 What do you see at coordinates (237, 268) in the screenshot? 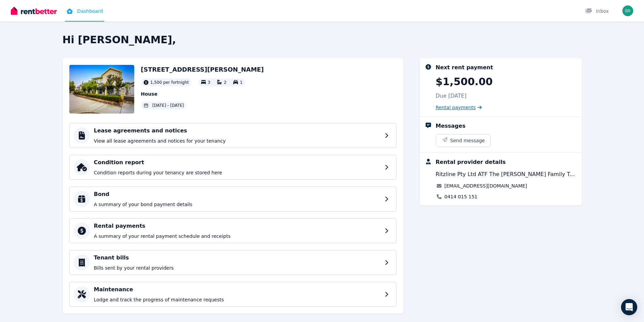
I see `p: Bills sent by your rental providers` at bounding box center [237, 268].